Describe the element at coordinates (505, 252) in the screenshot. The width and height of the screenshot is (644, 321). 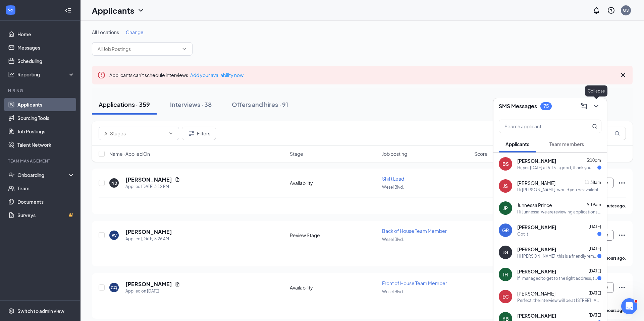
I see `div: JG` at that location.